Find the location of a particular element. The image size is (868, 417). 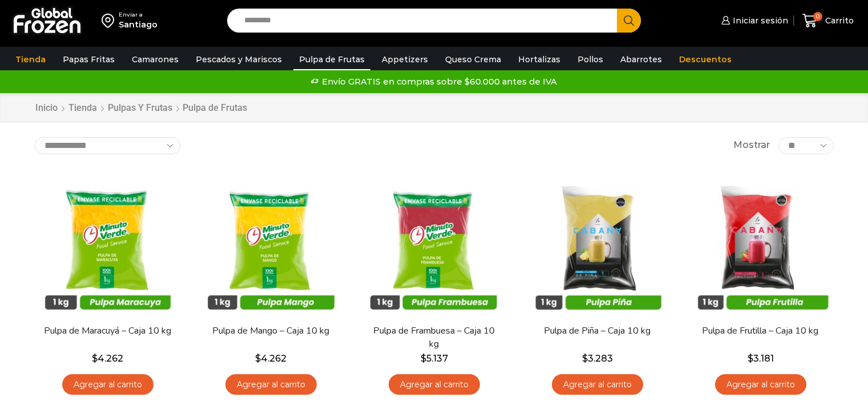

a: Abarrotes is located at coordinates (640, 59).